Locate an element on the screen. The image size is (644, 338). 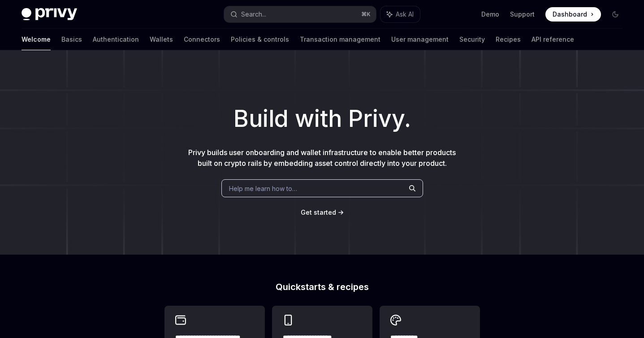
a: Wallets is located at coordinates (161, 39).